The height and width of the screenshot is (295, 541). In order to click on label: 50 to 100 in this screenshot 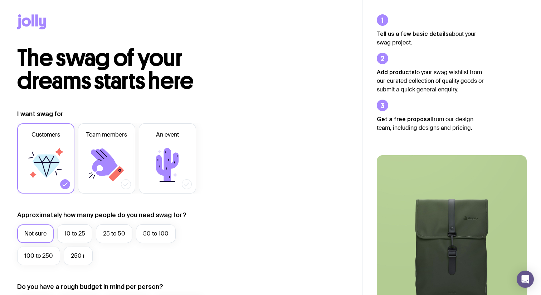, I will do `click(156, 233)`.